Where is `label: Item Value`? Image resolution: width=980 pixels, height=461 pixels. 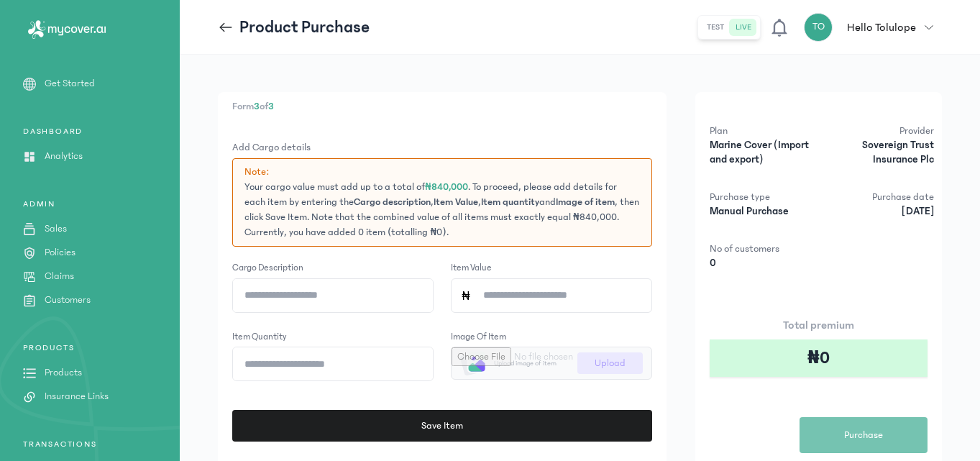 label: Item Value is located at coordinates (471, 268).